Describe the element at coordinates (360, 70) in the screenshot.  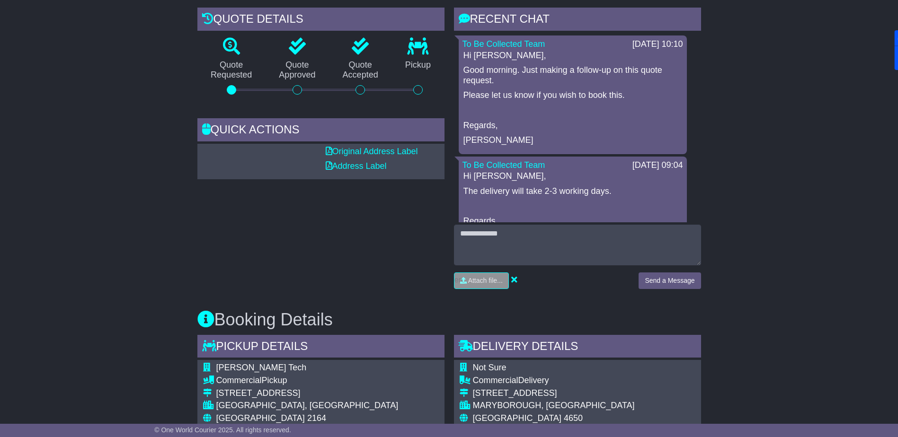
I see `p: Quote Accepted` at that location.